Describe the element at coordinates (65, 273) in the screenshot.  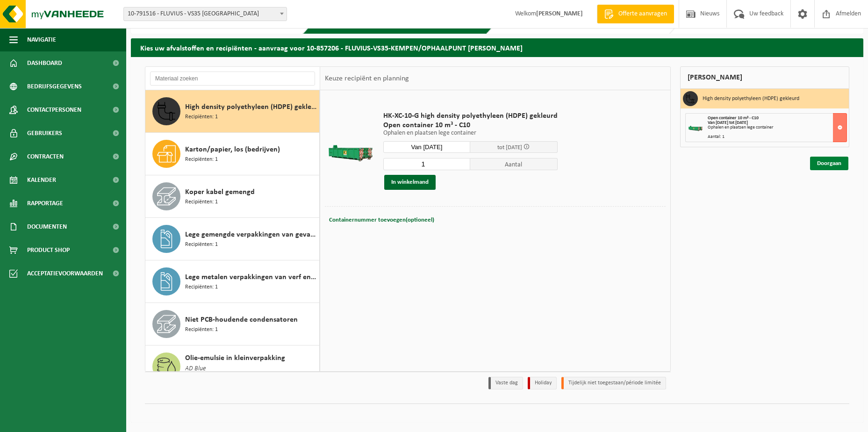
I see `span: Acceptatievoorwaarden` at that location.